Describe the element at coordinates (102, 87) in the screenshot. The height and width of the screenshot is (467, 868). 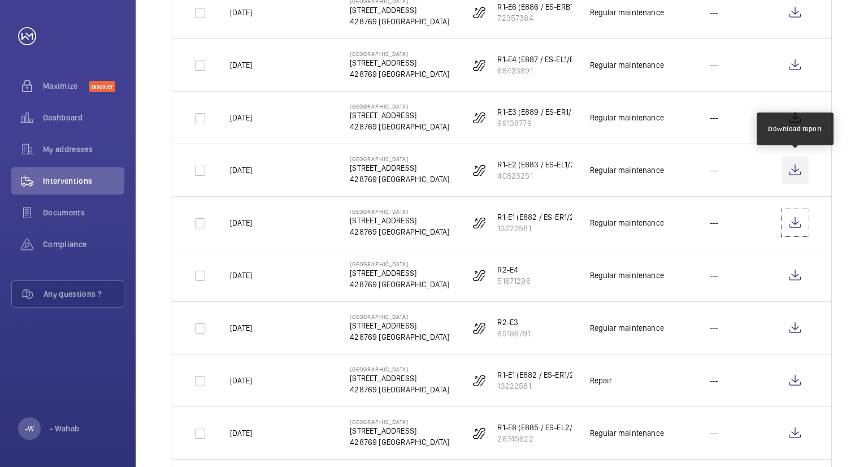
I see `span: Discover` at that location.